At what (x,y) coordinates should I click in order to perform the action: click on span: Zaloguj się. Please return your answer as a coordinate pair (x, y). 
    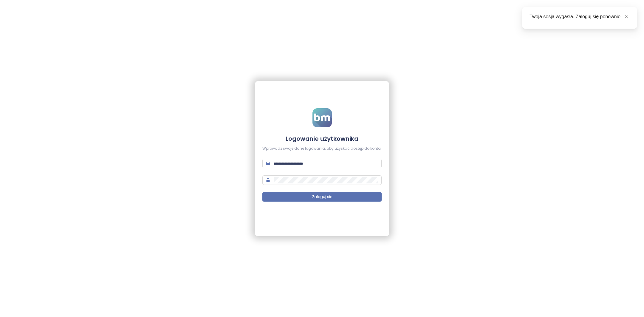
    Looking at the image, I should click on (322, 196).